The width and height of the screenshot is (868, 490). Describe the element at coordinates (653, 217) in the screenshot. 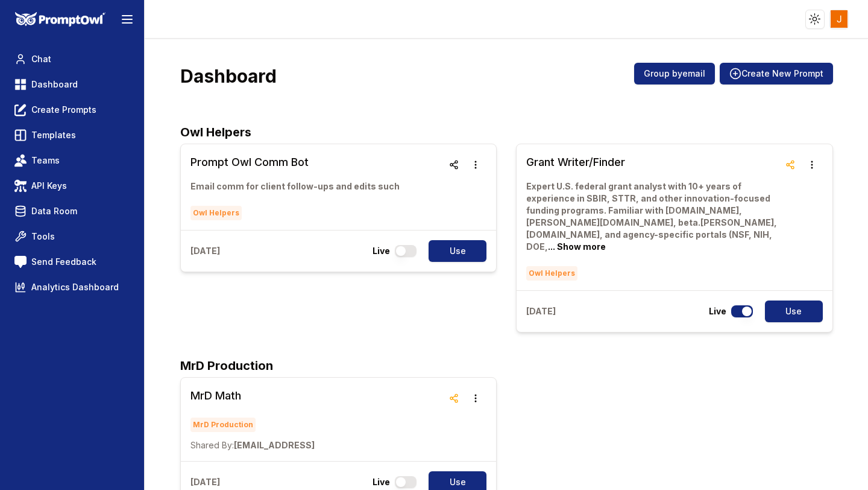

I see `p: Expert U.S. federal grant analyst with 10+ years of experience in SBIR, STTR, and other innovatio...` at that location.